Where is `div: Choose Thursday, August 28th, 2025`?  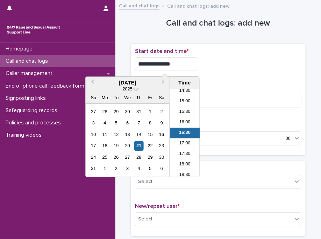
div: Choose Thursday, August 28th, 2025 is located at coordinates (139, 157).